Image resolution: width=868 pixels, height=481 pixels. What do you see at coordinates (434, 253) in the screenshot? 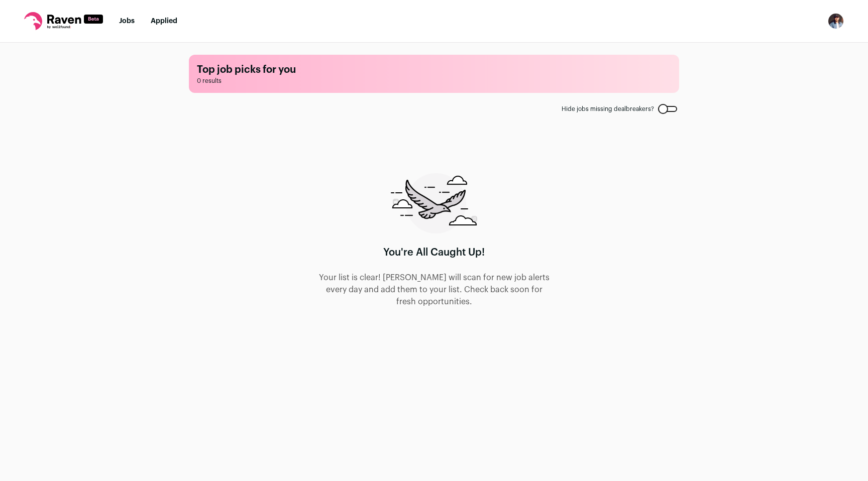
I see `h1: You're All Caught Up!` at bounding box center [434, 253].